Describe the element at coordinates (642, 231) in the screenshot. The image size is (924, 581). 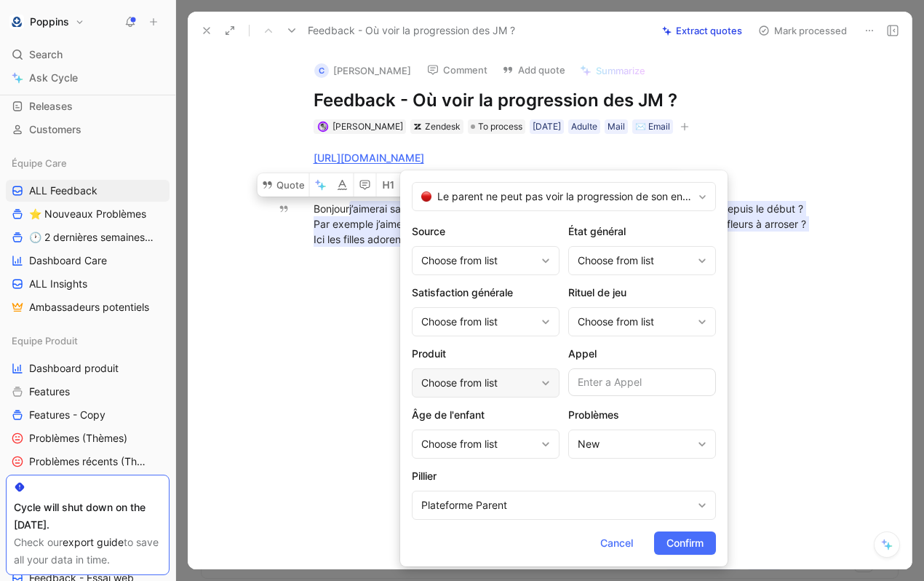
I see `h2: État général` at that location.